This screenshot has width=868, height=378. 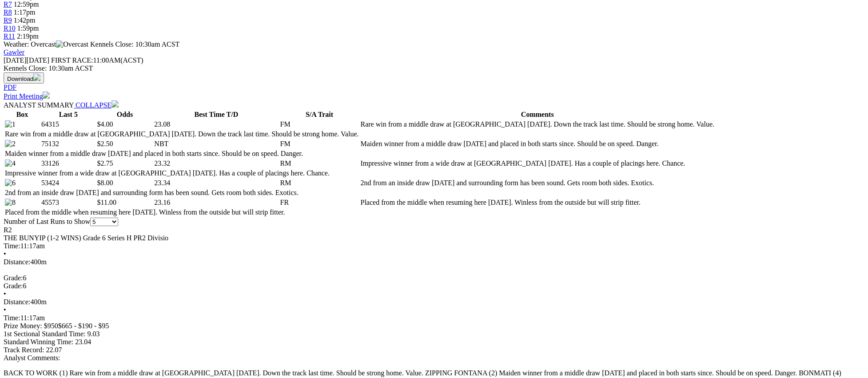 I want to click on span: Kennels Close: 10:30am ACST, so click(x=135, y=44).